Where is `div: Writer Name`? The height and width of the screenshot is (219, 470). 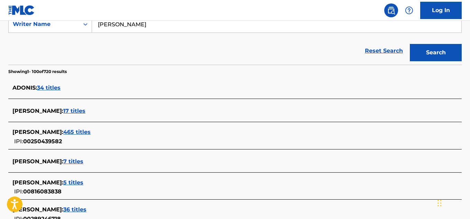
div: Writer Name is located at coordinates (44, 24).